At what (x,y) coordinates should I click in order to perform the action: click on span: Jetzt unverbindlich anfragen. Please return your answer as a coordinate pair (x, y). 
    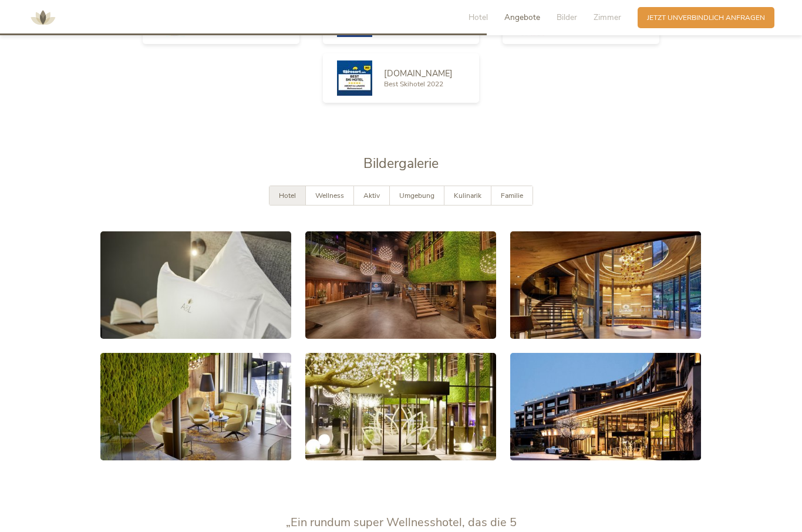
    Looking at the image, I should click on (706, 17).